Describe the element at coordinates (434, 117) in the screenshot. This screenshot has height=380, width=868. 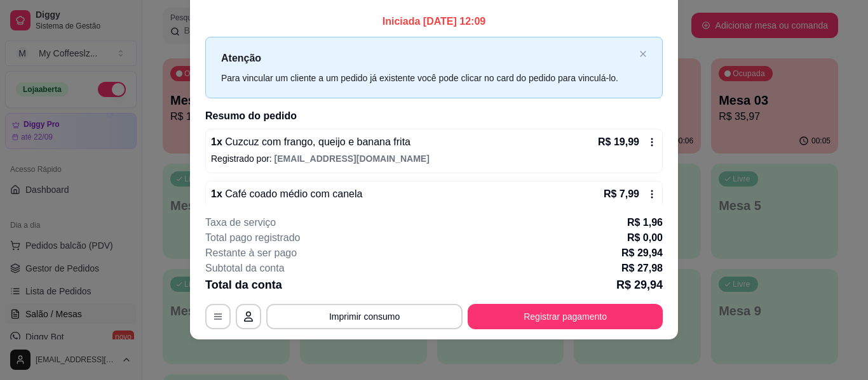
I see `h2: Resumo do pedido` at that location.